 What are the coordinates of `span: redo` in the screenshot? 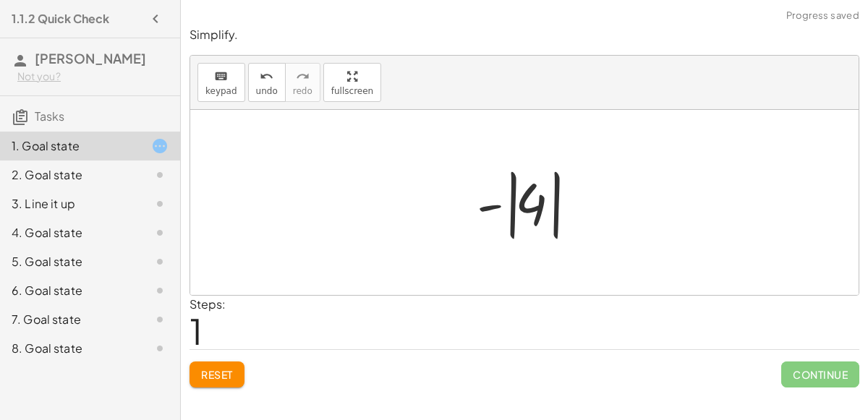 It's located at (302, 91).